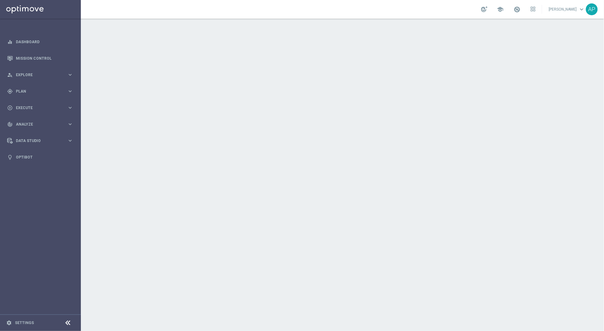 Image resolution: width=604 pixels, height=331 pixels. I want to click on div: Optibot, so click(40, 157).